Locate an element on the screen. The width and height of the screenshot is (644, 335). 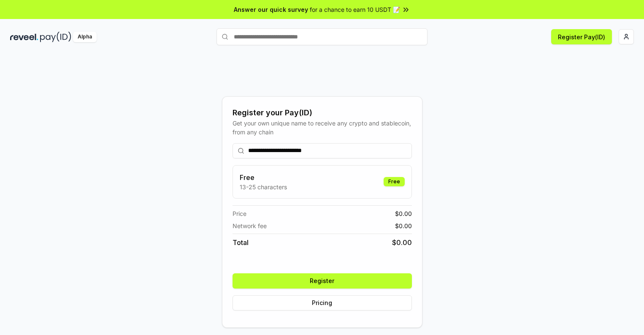
button: Register is located at coordinates (322, 281).